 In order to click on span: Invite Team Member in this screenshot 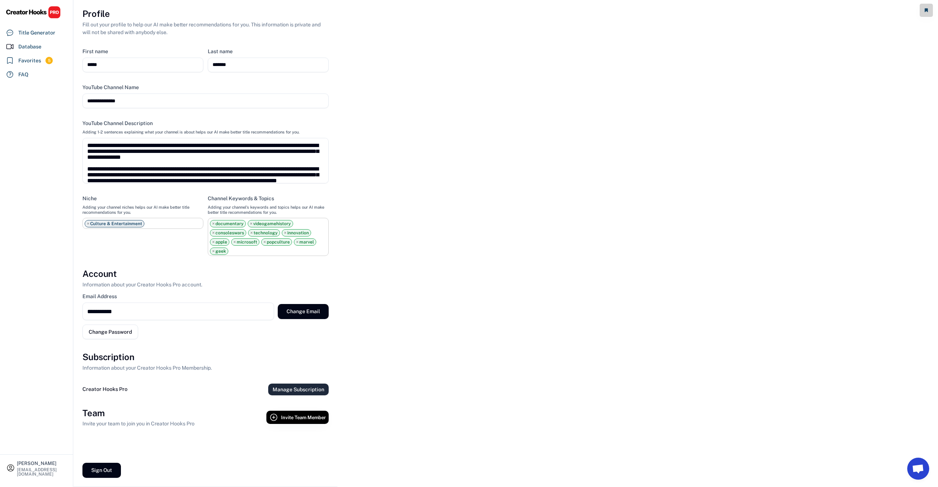, I will do `click(303, 417)`.